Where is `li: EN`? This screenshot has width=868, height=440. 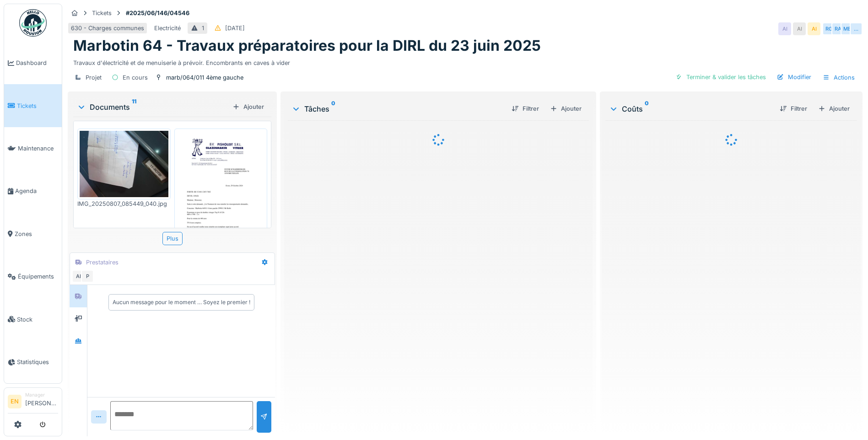 li: EN is located at coordinates (14, 402).